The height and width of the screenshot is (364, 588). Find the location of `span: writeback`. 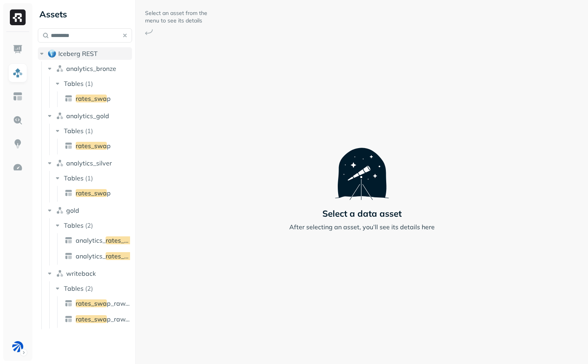

span: writeback is located at coordinates (81, 274).